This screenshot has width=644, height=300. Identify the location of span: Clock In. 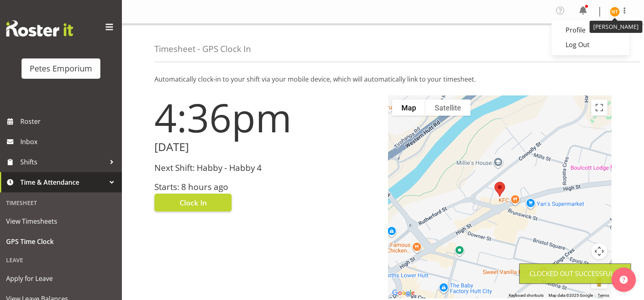
(193, 203).